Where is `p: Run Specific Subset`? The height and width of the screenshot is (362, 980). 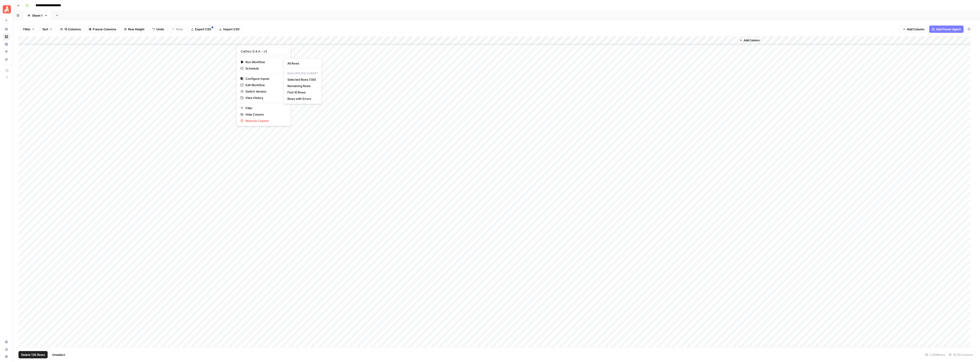
p: Run Specific Subset is located at coordinates (303, 73).